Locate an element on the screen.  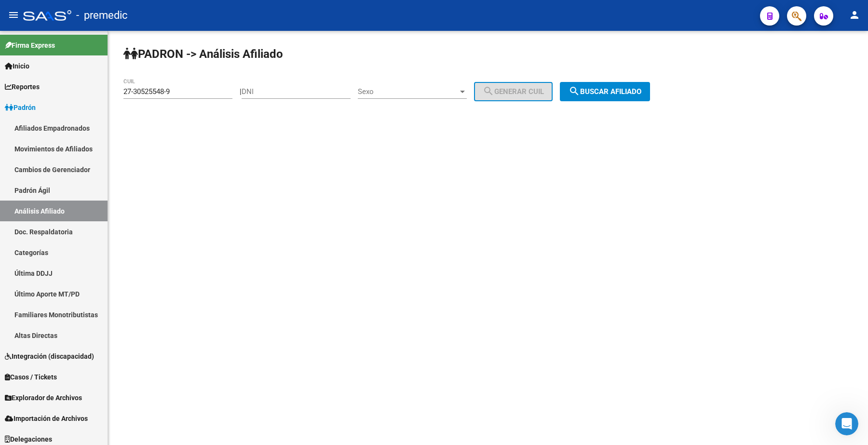
span: Sexo is located at coordinates (408, 92).